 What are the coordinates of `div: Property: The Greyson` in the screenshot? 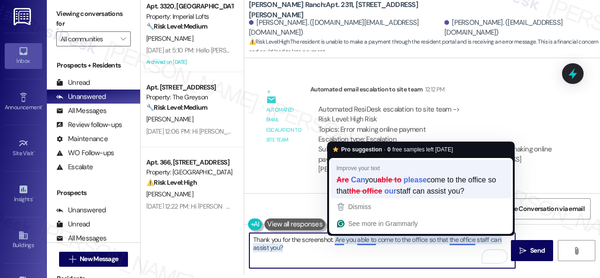 It's located at (189, 97).